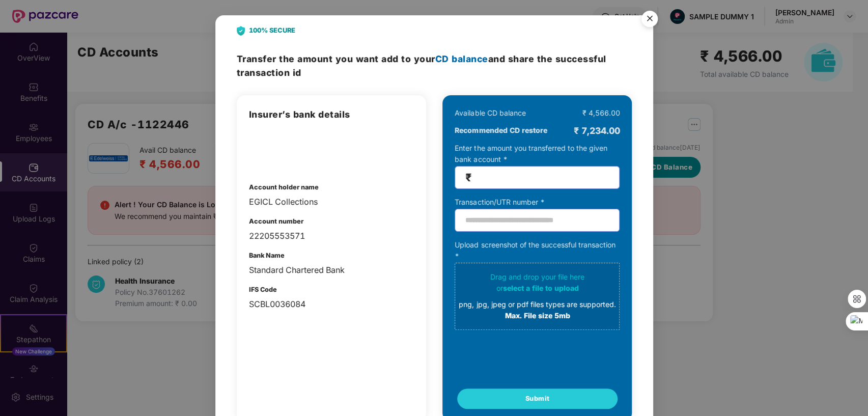  I want to click on div: Transaction/UTR number *, so click(537, 202).